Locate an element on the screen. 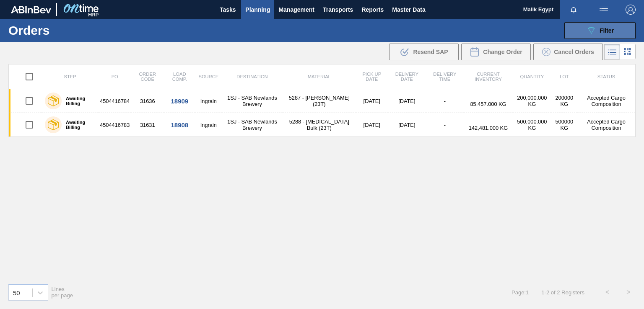  span: Step is located at coordinates (69, 77).